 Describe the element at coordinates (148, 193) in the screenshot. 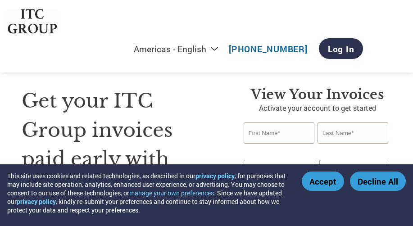

I see `div: This site uses cookies and related technologies, as described in our , for purposes that may incl...` at that location.